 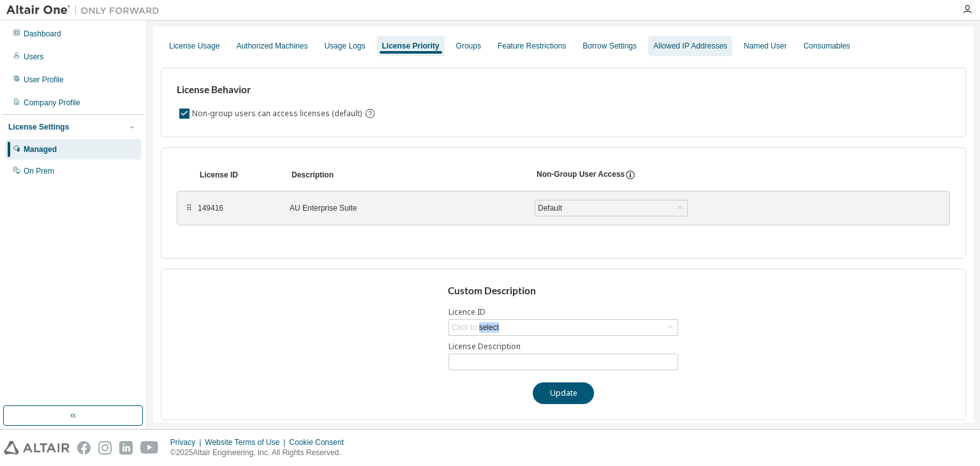 I want to click on div: Privacy, so click(x=187, y=443).